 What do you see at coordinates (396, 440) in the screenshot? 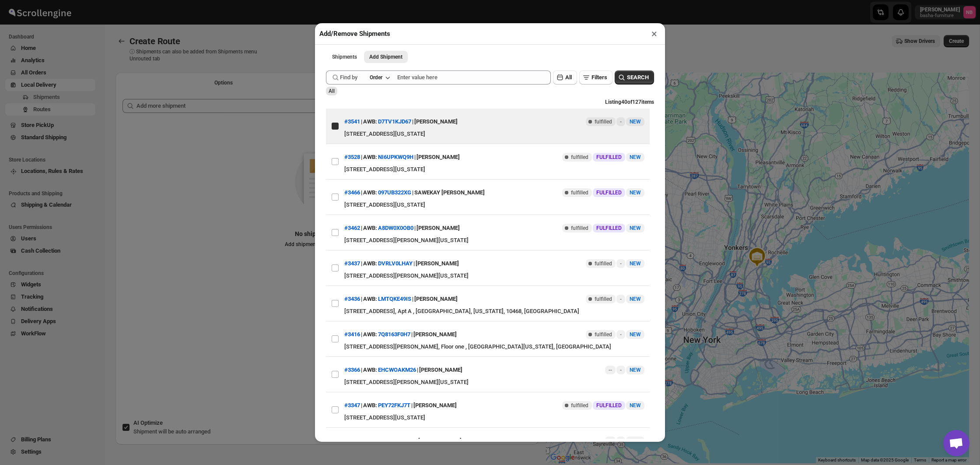
I see `button: KW9TVMYXP7` at bounding box center [396, 440].